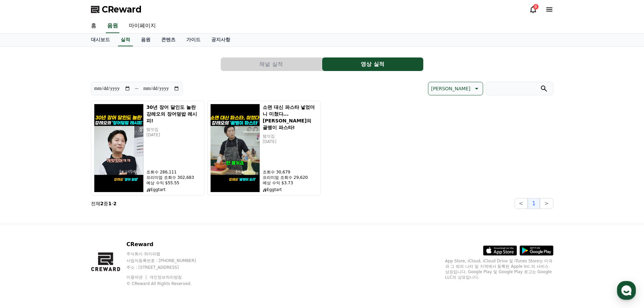 This screenshot has height=308, width=644. Describe the element at coordinates (235, 148) in the screenshot. I see `img: 소면 대신 파스타 넣었더니 미쳤다... 강레오의 골뱅이 파스타!` at that location.